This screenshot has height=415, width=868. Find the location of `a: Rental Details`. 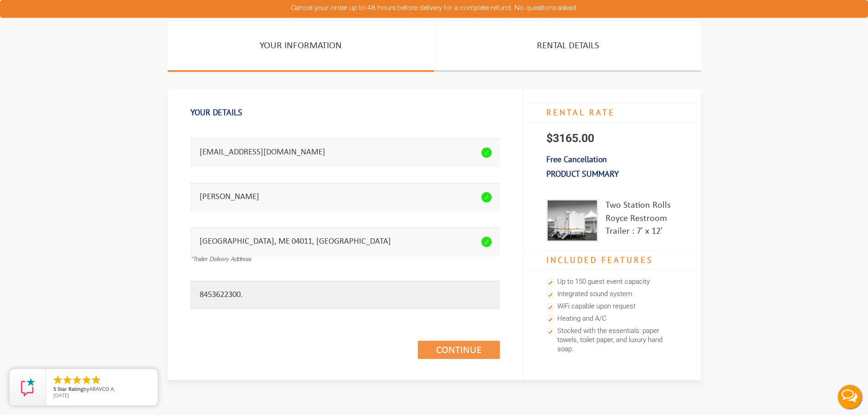

a: Rental Details is located at coordinates (568, 47).